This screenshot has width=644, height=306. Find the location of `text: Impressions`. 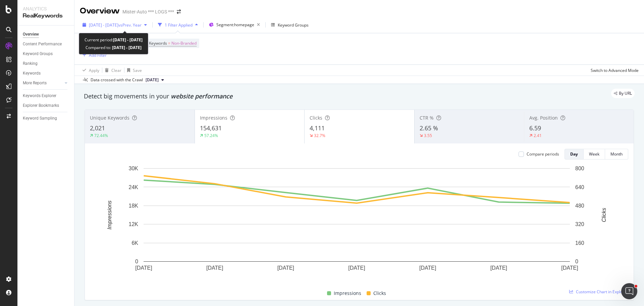

text: Impressions is located at coordinates (110, 215).